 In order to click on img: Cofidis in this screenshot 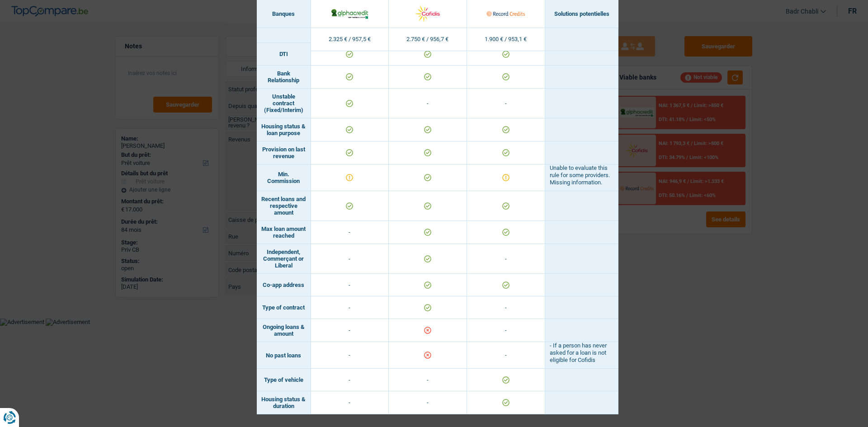, I will do `click(427, 13)`.